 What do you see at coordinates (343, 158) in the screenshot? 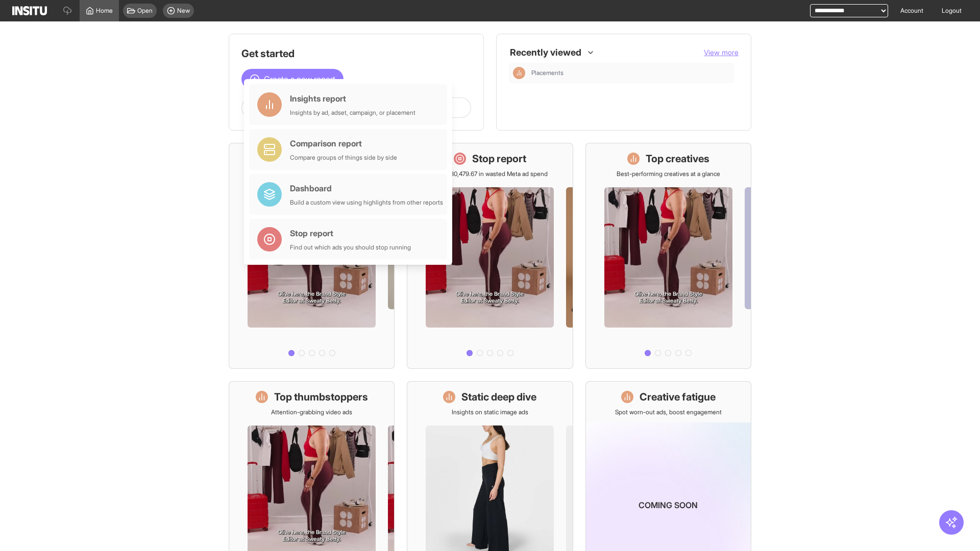
I see `div: Compare groups of things side by side` at bounding box center [343, 158].